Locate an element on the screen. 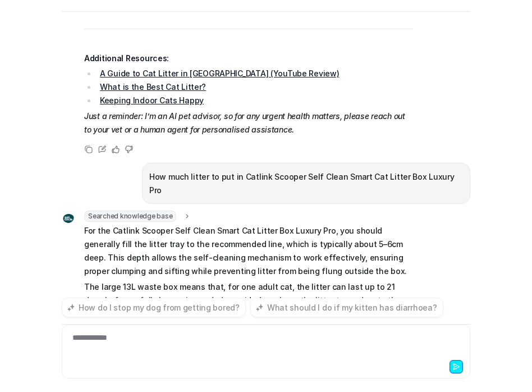 This screenshot has height=392, width=532. p: The large 13L waste box means that, for one adult cat, the litter can last up to 21 days before a... is located at coordinates (248, 307).